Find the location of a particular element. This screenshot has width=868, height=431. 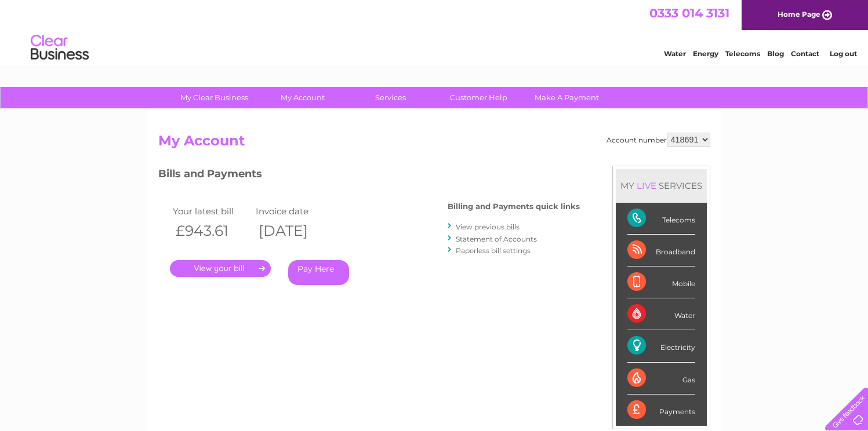

div: MY SERVICES is located at coordinates (661, 185).